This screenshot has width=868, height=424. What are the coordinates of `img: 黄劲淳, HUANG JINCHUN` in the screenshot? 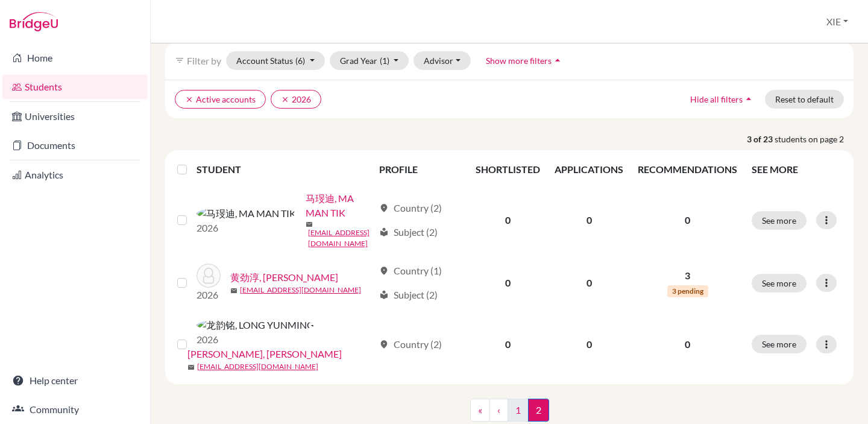 It's located at (208, 276).